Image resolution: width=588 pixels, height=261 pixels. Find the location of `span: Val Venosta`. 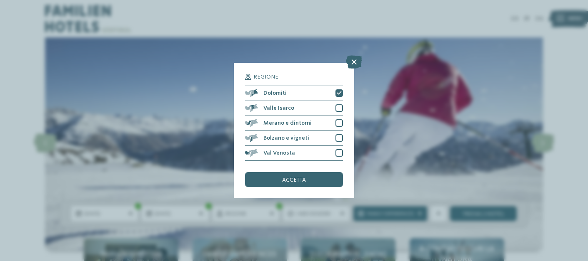

span: Val Venosta is located at coordinates (279, 153).